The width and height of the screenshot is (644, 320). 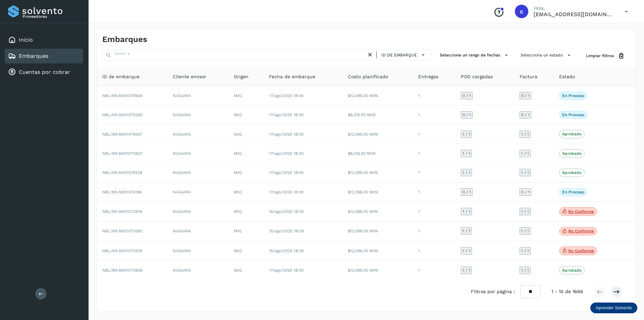 What do you see at coordinates (292, 77) in the screenshot?
I see `span: Fecha de embarque` at bounding box center [292, 77].